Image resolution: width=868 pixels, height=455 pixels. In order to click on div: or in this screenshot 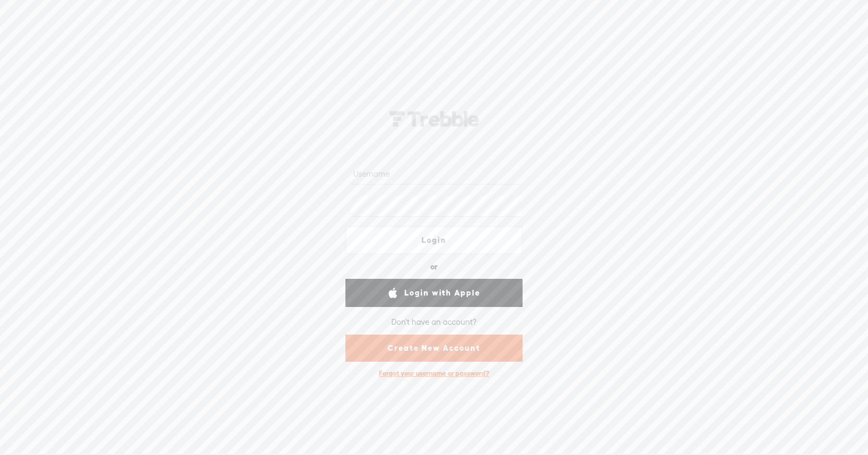, I will do `click(434, 267)`.